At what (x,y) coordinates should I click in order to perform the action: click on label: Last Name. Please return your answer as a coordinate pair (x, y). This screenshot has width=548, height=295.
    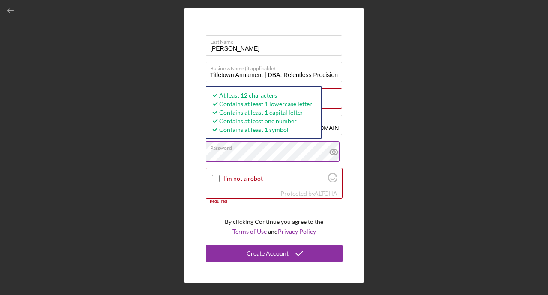
    Looking at the image, I should click on (276, 40).